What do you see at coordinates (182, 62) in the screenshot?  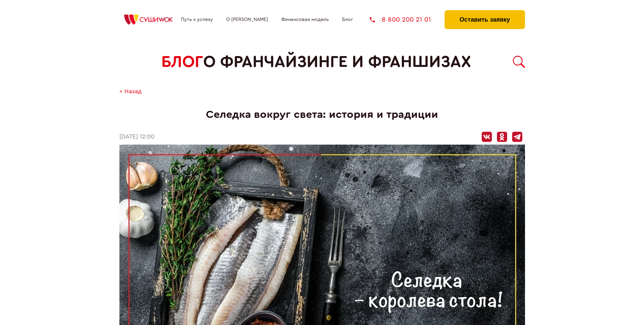 I see `span: БЛОГ` at bounding box center [182, 62].